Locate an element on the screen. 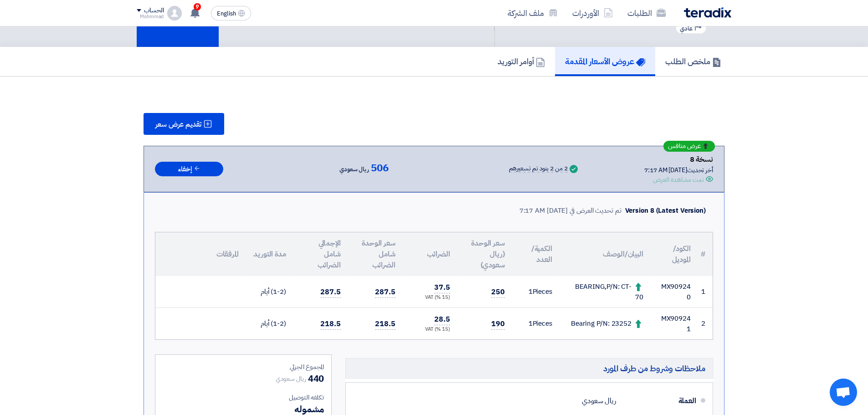  img: Teradix logo is located at coordinates (708, 12).